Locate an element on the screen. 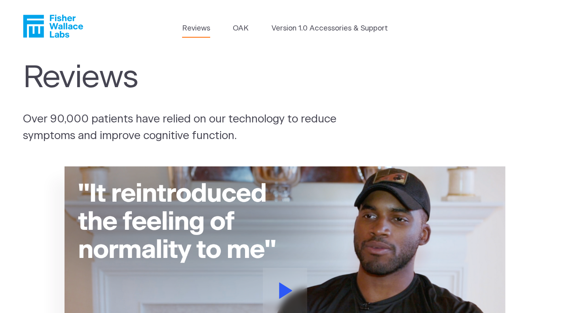  a: Fisher Wallace is located at coordinates (53, 26).